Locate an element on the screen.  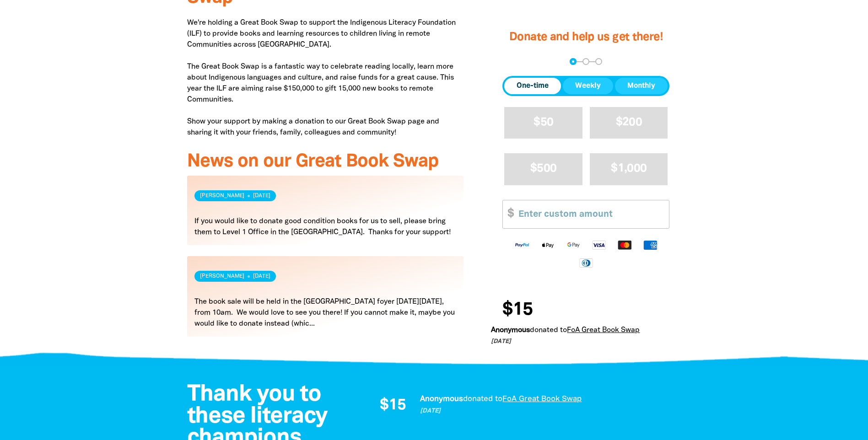
span: One-time is located at coordinates (532, 86).